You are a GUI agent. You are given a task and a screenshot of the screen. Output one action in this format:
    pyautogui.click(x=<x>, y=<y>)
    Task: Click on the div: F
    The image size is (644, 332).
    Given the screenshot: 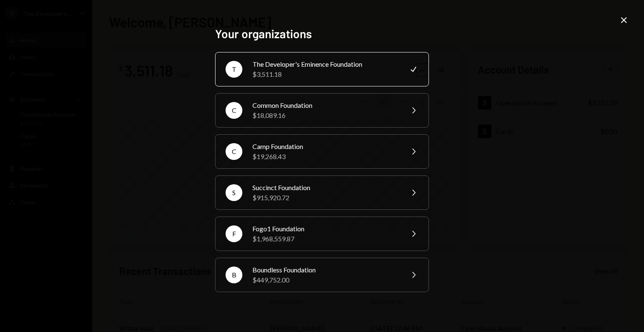 What is the action you would take?
    pyautogui.click(x=234, y=234)
    